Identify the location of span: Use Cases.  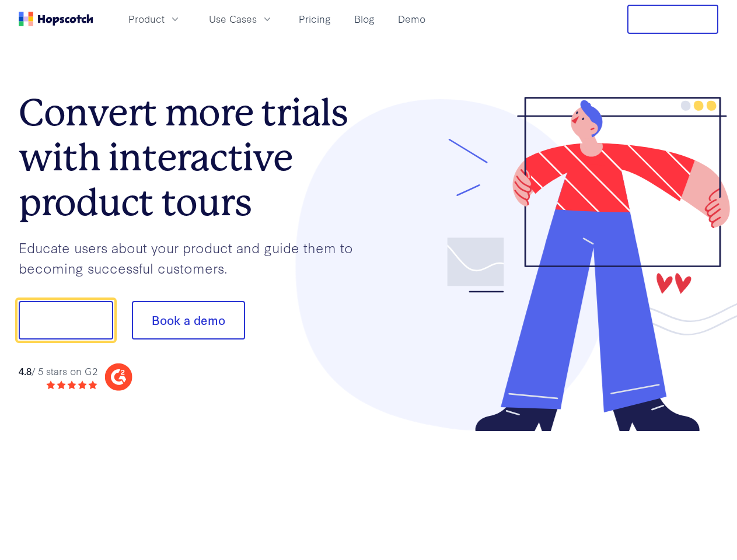
(233, 19).